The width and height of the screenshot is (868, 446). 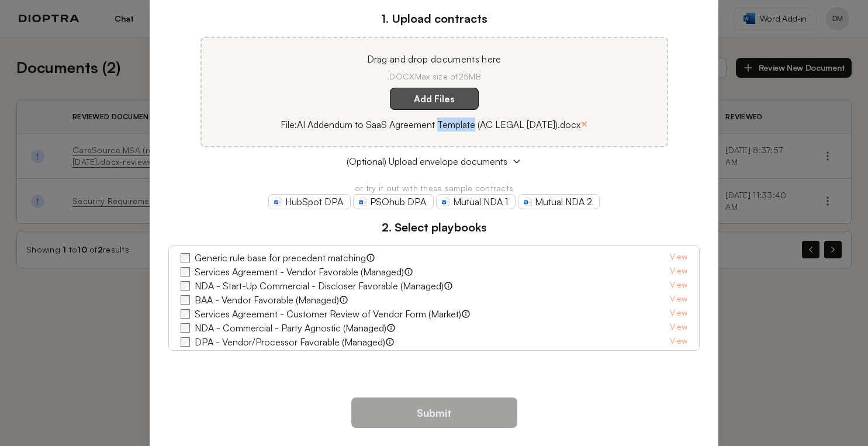 I want to click on p: Drag and drop documents here, so click(x=435, y=59).